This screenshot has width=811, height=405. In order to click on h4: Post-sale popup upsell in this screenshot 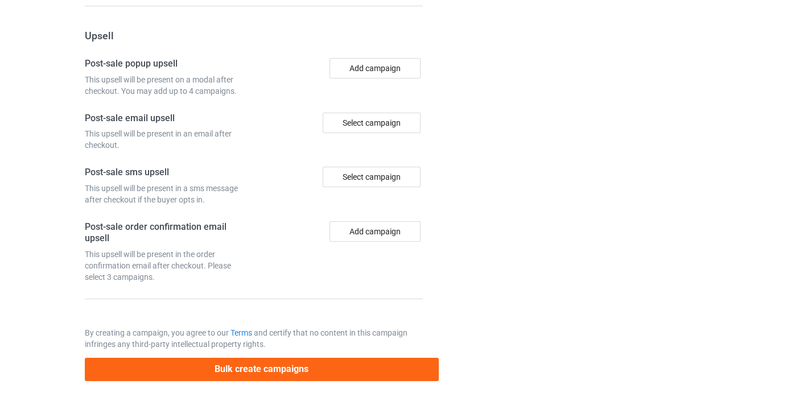, I will do `click(167, 64)`.